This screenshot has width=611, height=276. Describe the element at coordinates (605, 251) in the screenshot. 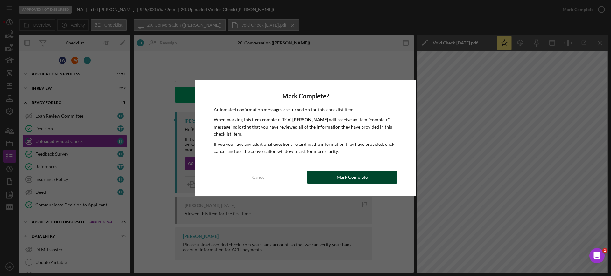

I see `span: 1` at that location.